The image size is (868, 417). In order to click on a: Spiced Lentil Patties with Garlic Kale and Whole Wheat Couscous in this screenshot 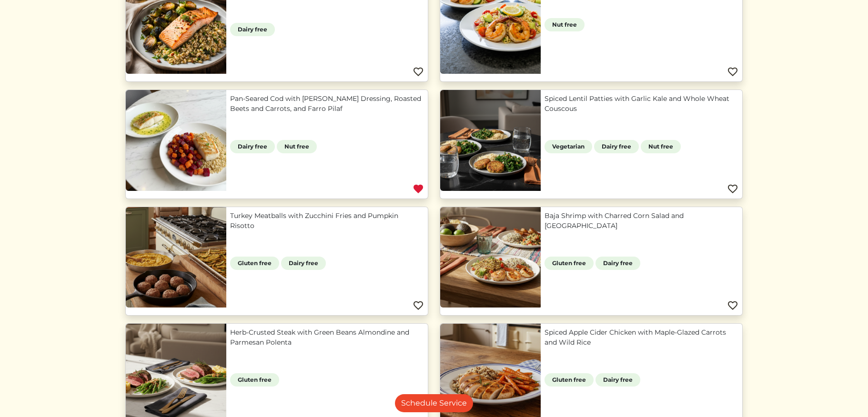, I will do `click(641, 104)`.